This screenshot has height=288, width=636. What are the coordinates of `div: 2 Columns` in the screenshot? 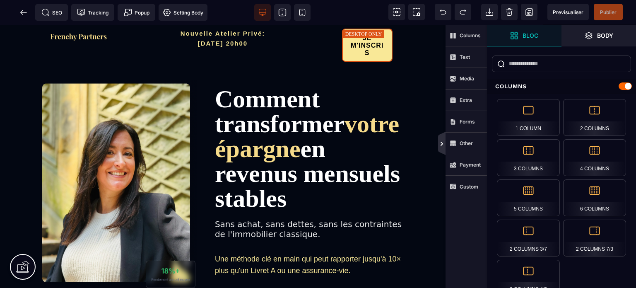 It's located at (594, 117).